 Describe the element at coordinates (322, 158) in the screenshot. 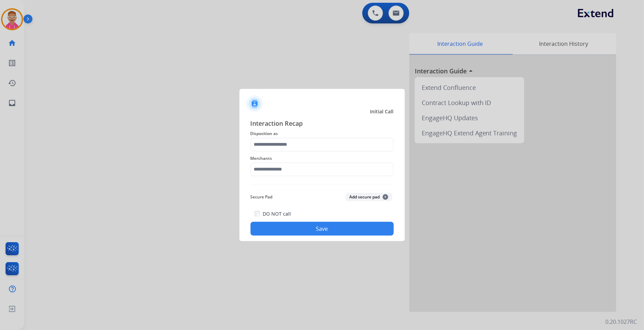

I see `span: Merchants` at that location.